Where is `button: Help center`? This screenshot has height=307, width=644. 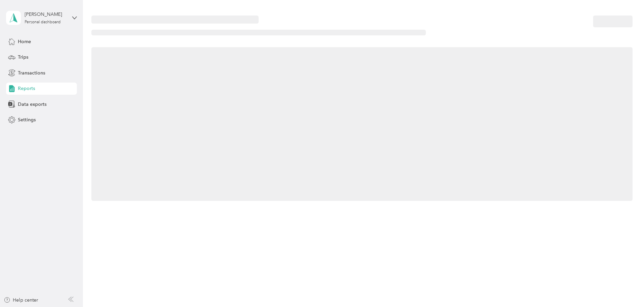
button: Help center is located at coordinates (21, 300).